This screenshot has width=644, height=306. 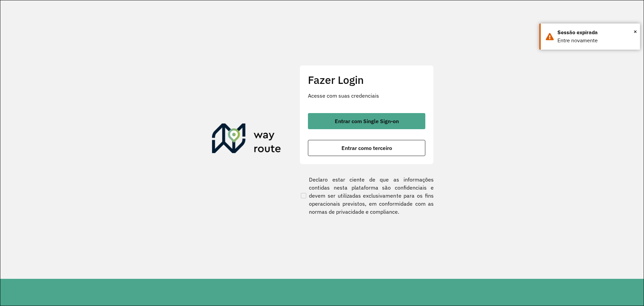 I want to click on h2: Fazer Login, so click(x=367, y=80).